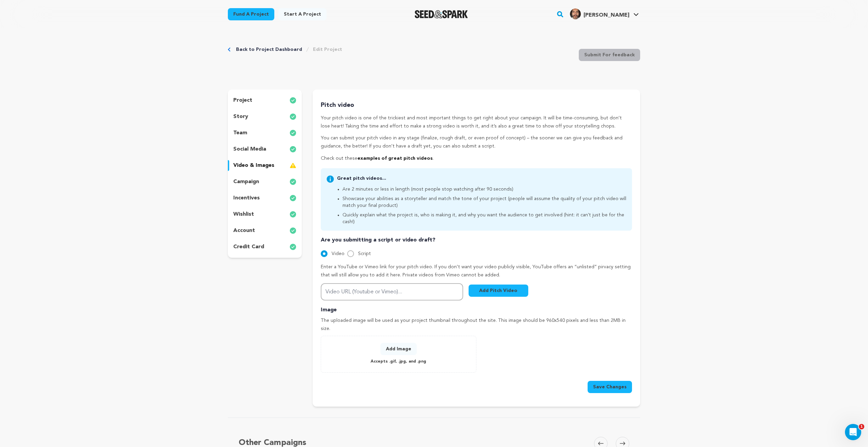 The width and height of the screenshot is (868, 447). I want to click on span: 1, so click(861, 427).